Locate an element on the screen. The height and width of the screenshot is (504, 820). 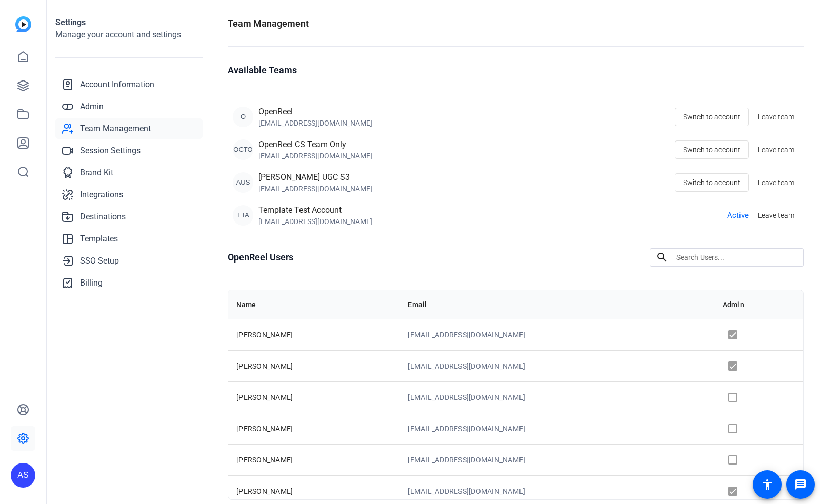
th: Email is located at coordinates (557, 305).